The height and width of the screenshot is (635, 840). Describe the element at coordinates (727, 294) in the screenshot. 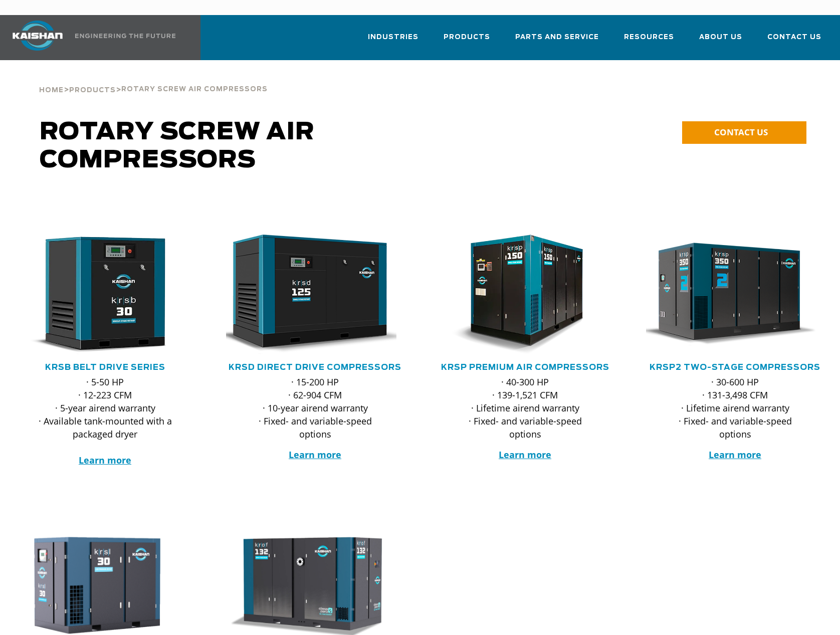

I see `img: krsp350` at that location.